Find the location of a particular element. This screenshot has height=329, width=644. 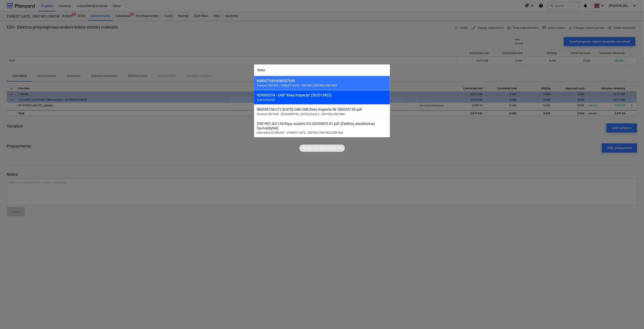

span: Invoice | 2901901 - FOREST GATE_ 2901901/2901902/2901903 is located at coordinates (297, 85).